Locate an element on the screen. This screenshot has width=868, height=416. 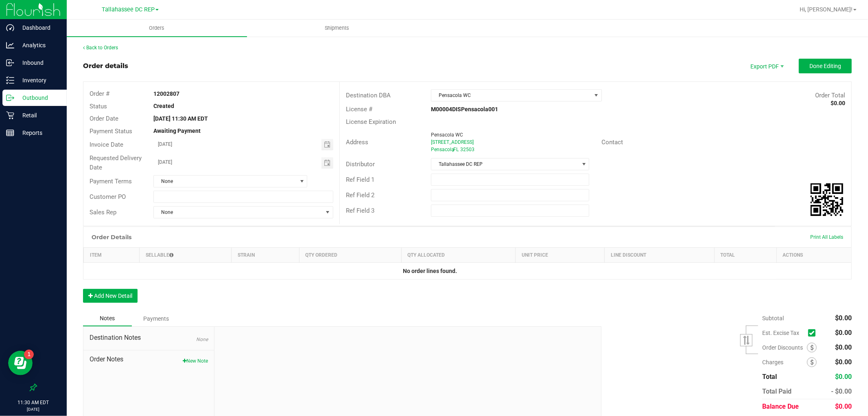
span: Est. Excise Tax is located at coordinates (783, 332).